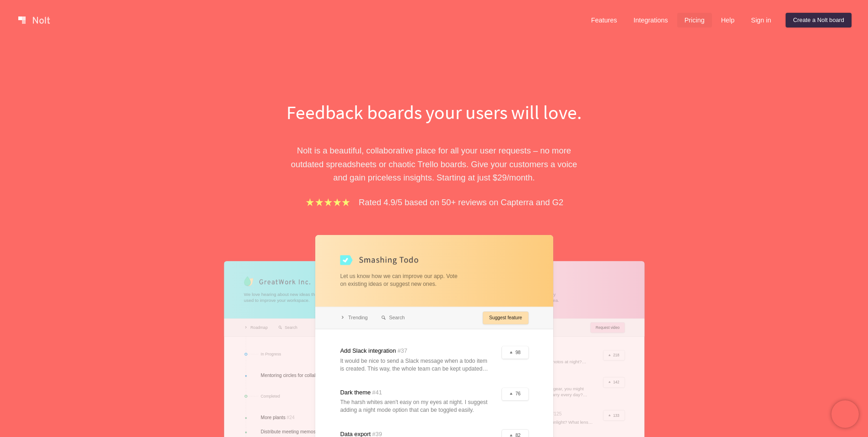  Describe the element at coordinates (819, 20) in the screenshot. I see `a: Create a Nolt board` at that location.